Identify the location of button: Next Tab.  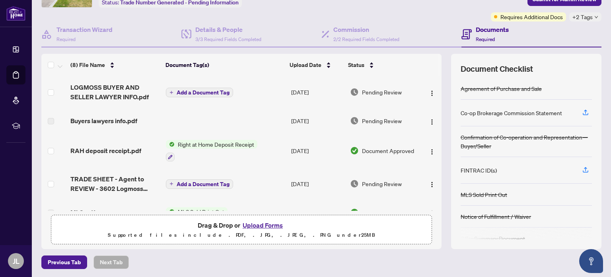
(111, 262).